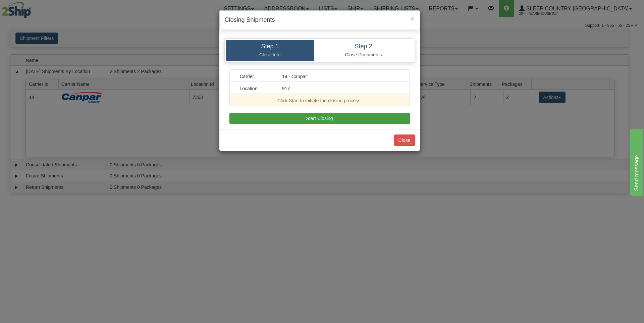 This screenshot has width=644, height=323. I want to click on div: Click Start to initiate the closing process., so click(320, 101).